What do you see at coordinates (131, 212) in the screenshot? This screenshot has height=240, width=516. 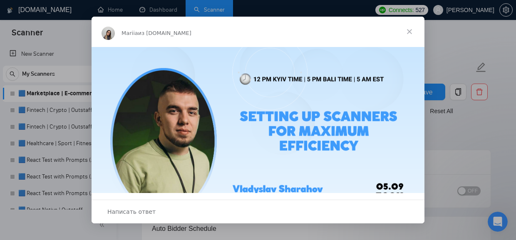 I see `span: Написать ответ` at bounding box center [131, 212].